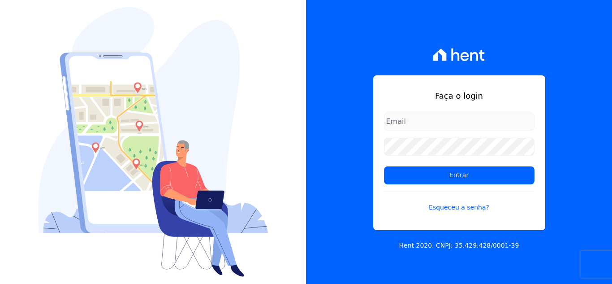  I want to click on input: Entrar, so click(459, 175).